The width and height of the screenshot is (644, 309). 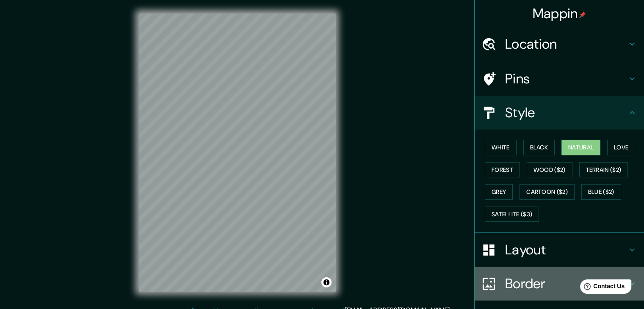 I want to click on button: Forest, so click(x=502, y=170).